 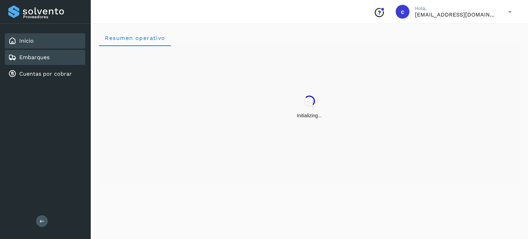 What do you see at coordinates (135, 38) in the screenshot?
I see `span: Resumen operativo` at bounding box center [135, 38].